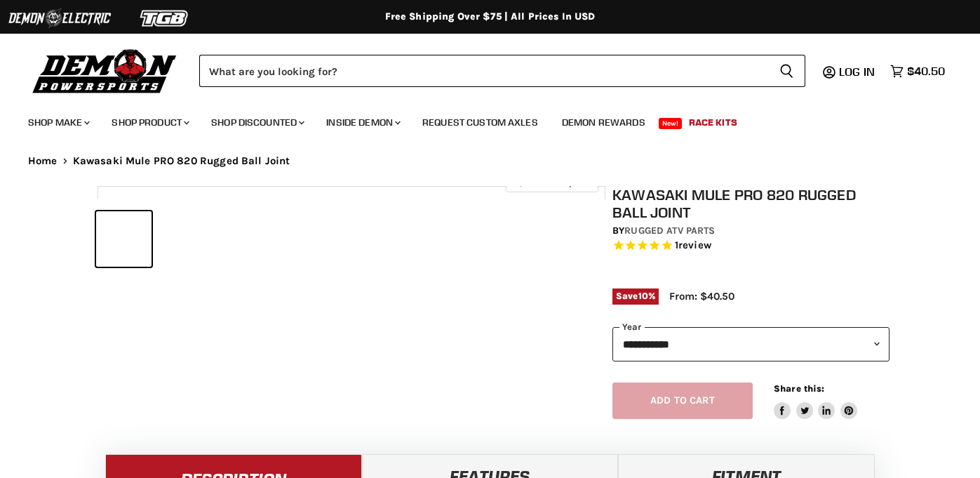  I want to click on a: Request Custom Axles, so click(480, 122).